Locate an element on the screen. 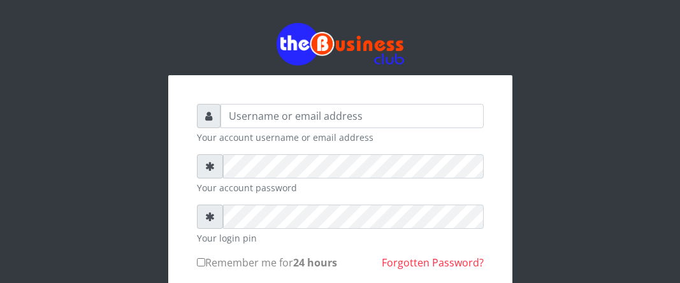  input: Username or email address is located at coordinates (352, 116).